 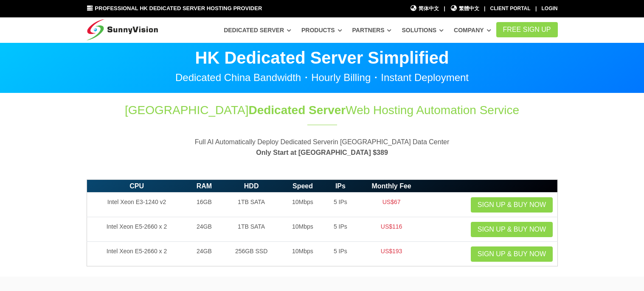 I want to click on td: 16GB, so click(x=204, y=205).